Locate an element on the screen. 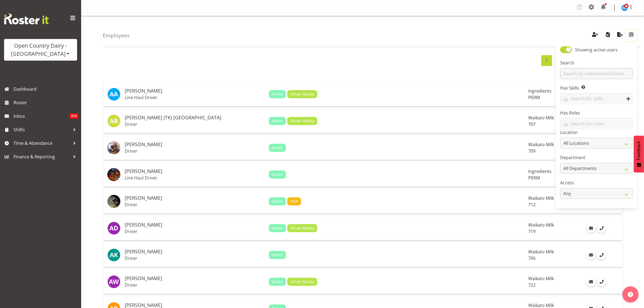 This screenshot has width=644, height=308. input: Search for skills is located at coordinates (596, 98).